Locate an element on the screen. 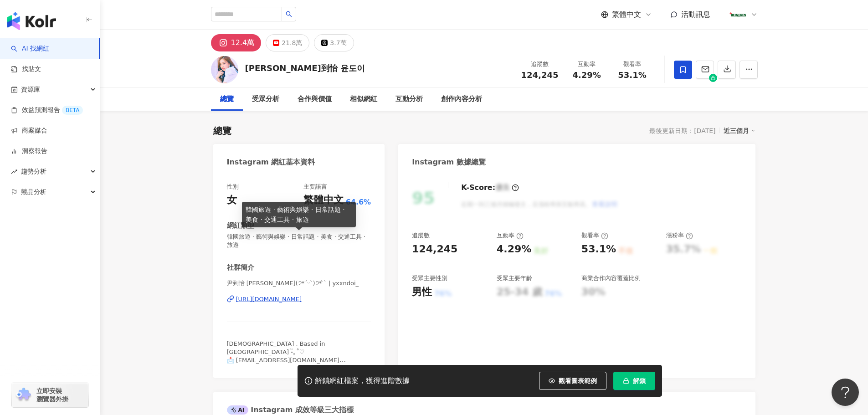 This screenshot has height=415, width=868. span: 124,245 is located at coordinates (540, 75).